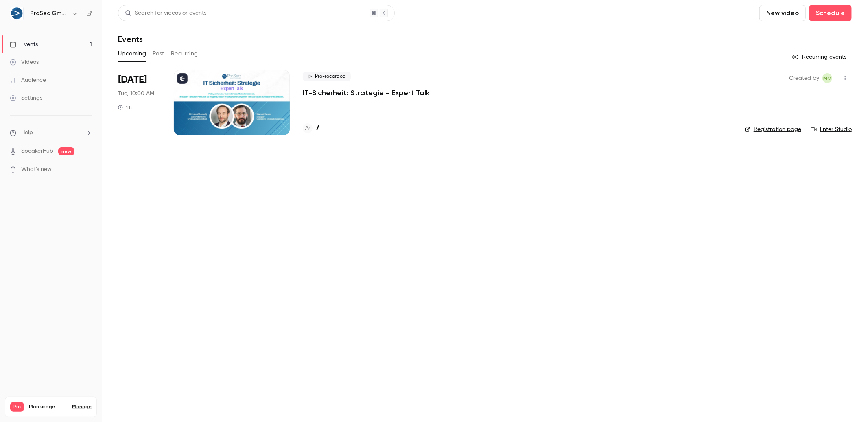 The width and height of the screenshot is (868, 422). I want to click on div: Audience, so click(27, 80).